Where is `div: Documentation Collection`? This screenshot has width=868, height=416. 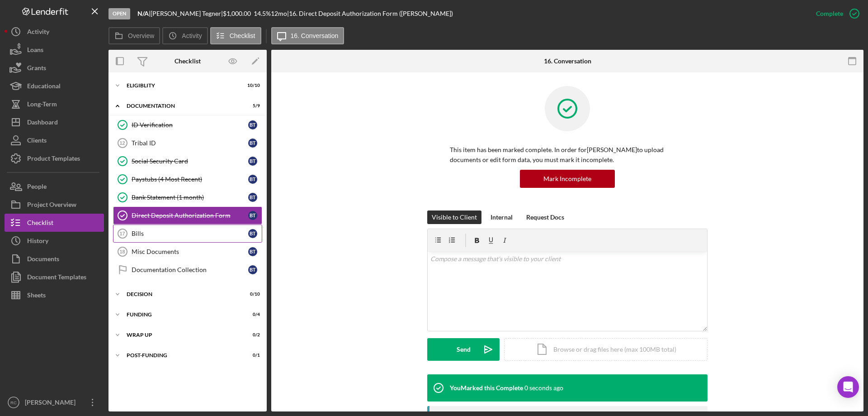 div: Documentation Collection is located at coordinates (190, 269).